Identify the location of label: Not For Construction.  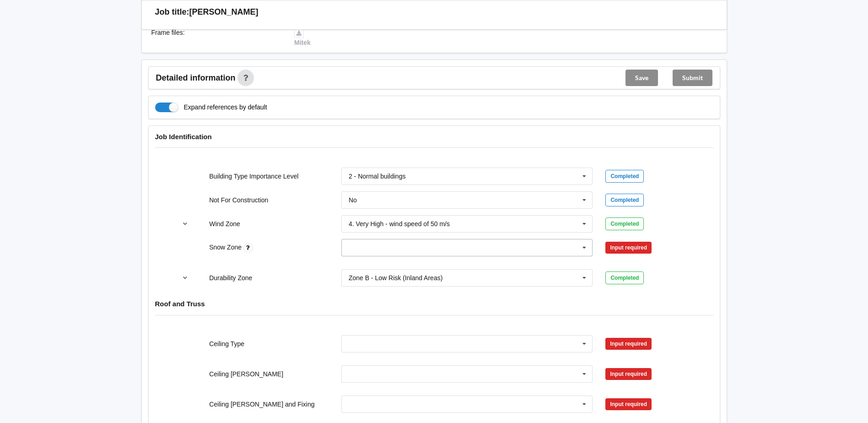
(238, 200).